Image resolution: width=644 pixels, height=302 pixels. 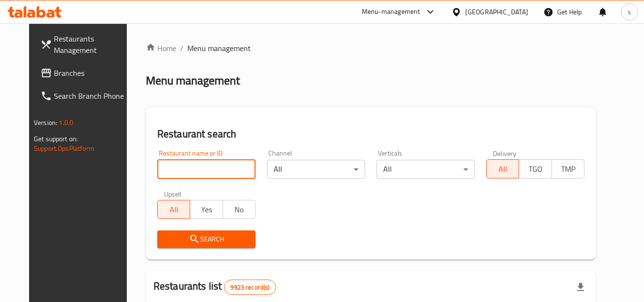 What do you see at coordinates (239, 210) in the screenshot?
I see `button: No` at bounding box center [239, 210].